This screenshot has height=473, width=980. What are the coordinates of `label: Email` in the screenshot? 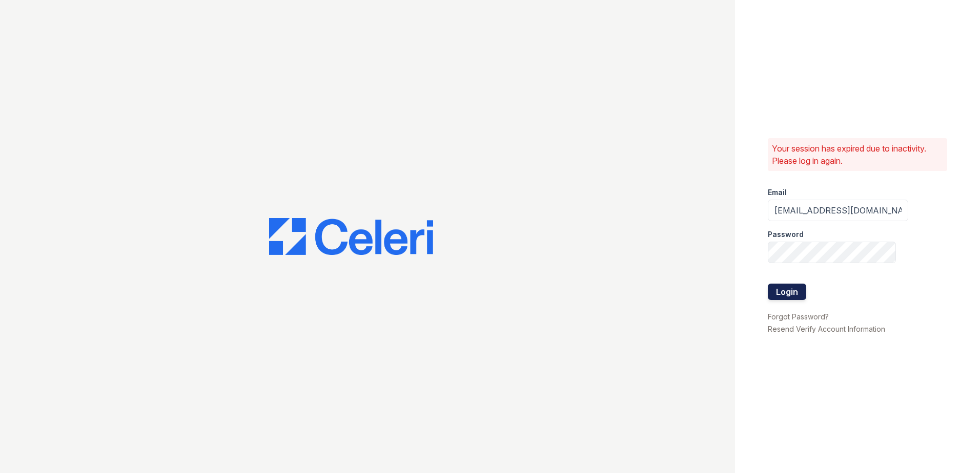 It's located at (777, 192).